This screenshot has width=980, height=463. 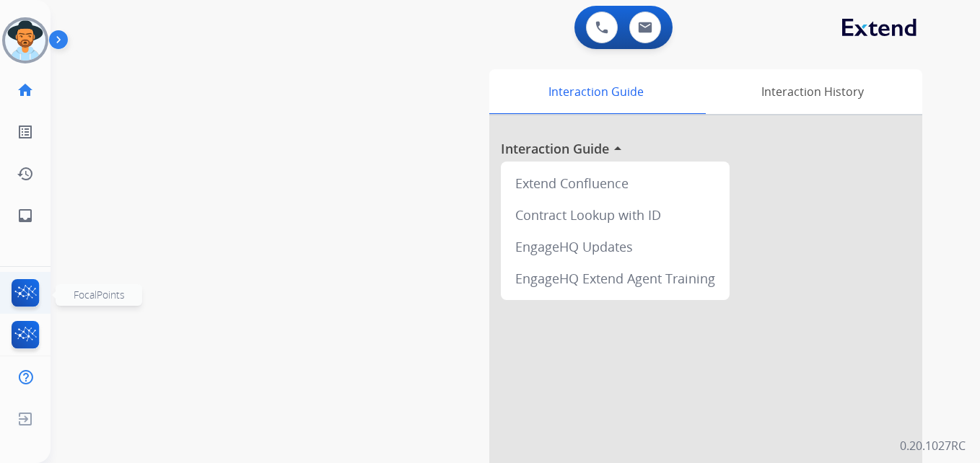 I want to click on mat-icon: list_alt, so click(x=25, y=132).